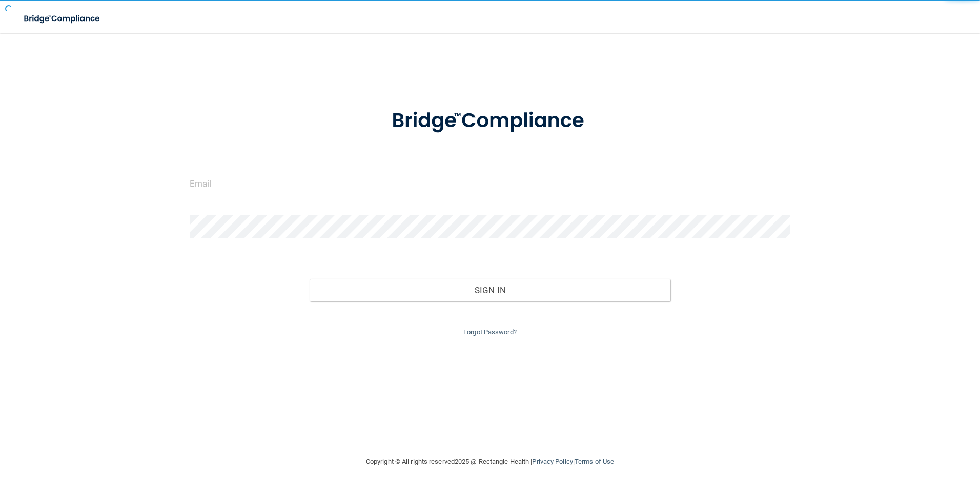 The width and height of the screenshot is (980, 489). What do you see at coordinates (490, 332) in the screenshot?
I see `a: Forgot Password?` at bounding box center [490, 332].